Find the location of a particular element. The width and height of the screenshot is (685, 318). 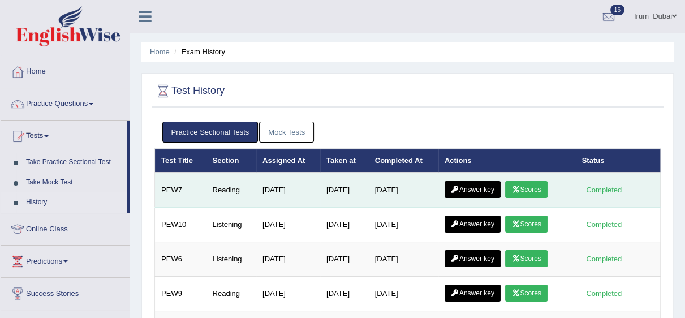

th: Taken at is located at coordinates (345, 161).